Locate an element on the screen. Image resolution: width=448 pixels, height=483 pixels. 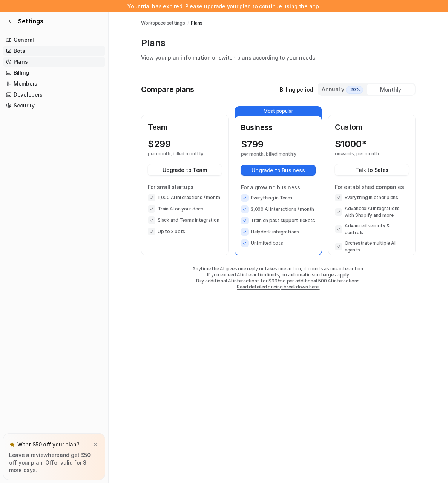
p: $ 299 is located at coordinates (159, 144).